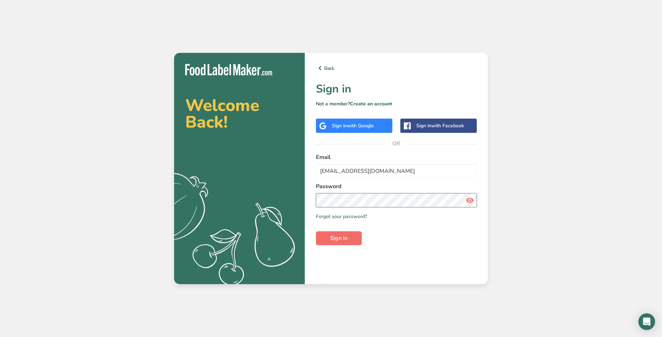 The image size is (662, 337). I want to click on a: Back, so click(396, 68).